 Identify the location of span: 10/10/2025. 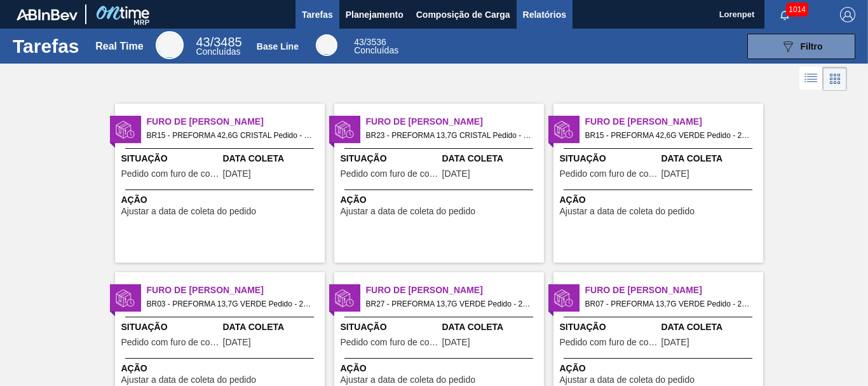
(456, 342).